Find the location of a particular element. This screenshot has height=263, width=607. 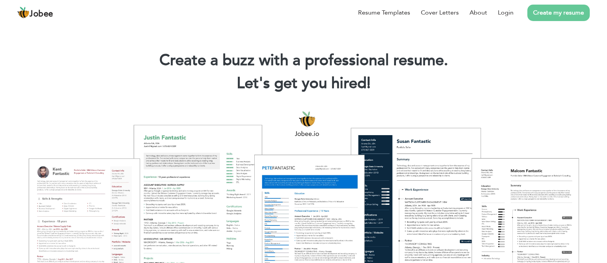

a: Create my resume is located at coordinates (558, 13).